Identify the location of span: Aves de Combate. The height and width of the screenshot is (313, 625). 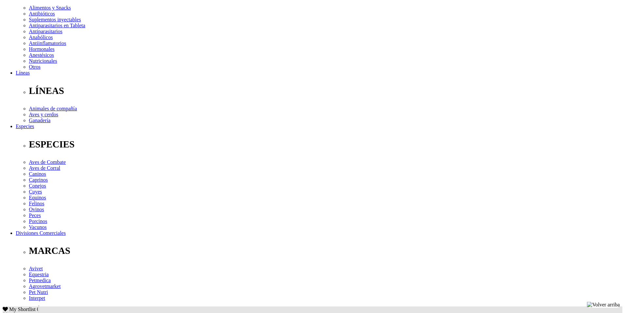
(47, 162).